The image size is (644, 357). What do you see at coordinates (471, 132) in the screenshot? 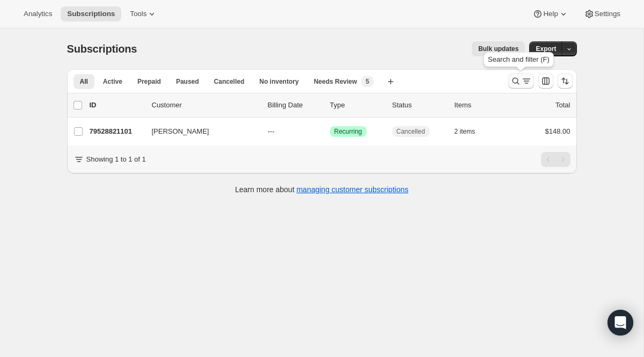
I see `button: 2 items` at bounding box center [471, 132].